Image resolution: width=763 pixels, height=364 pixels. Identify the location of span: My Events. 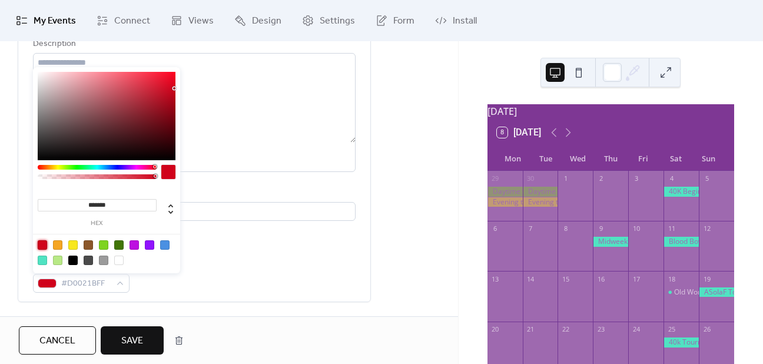
(55, 21).